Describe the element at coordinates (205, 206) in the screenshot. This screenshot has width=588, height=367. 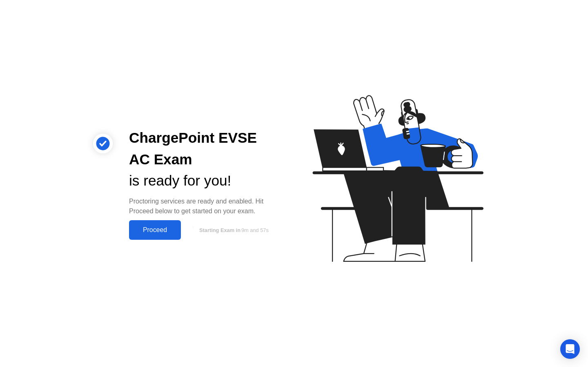
I see `div: Proctoring services are ready and enabled. Hit Proceed below to get started on your exam.` at that location.